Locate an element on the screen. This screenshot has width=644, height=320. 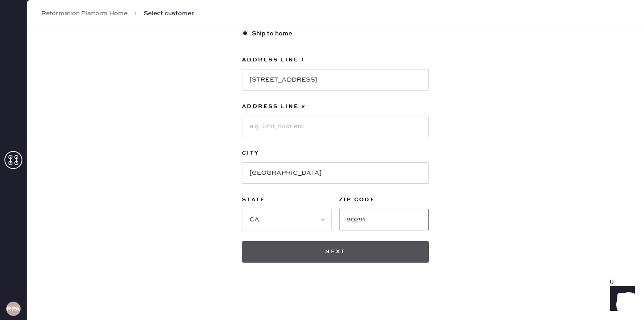
label: City is located at coordinates (336, 153).